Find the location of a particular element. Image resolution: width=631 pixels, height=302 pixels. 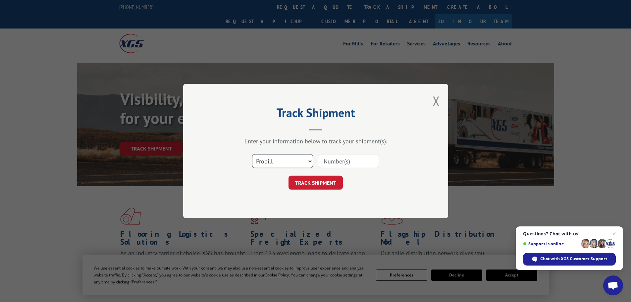

span: Support is online is located at coordinates (551, 244).